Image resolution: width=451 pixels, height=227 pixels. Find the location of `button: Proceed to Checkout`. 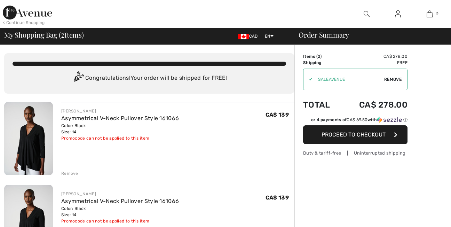

button: Proceed to Checkout is located at coordinates (355, 135).